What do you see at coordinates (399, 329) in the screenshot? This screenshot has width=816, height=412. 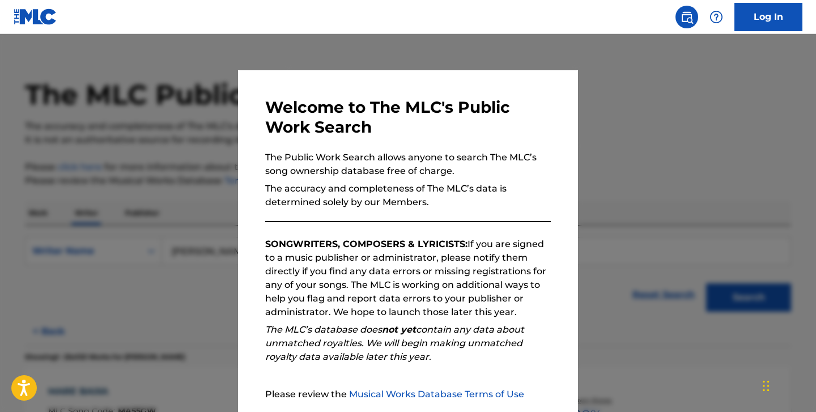 I see `strong: not yet` at bounding box center [399, 329].